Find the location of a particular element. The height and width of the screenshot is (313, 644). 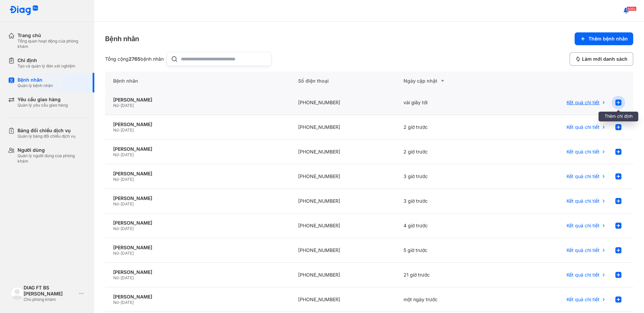

div: Ngày cập nhật is located at coordinates (448, 81).